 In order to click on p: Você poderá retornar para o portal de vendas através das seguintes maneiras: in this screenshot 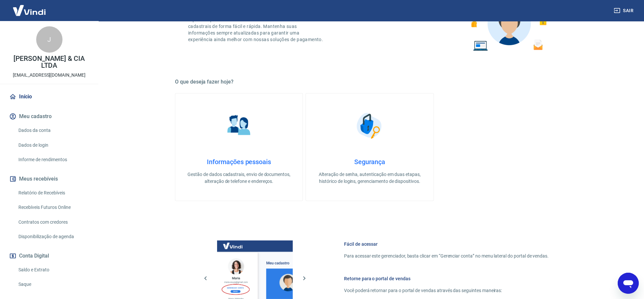, I will do `click(446, 290)`.